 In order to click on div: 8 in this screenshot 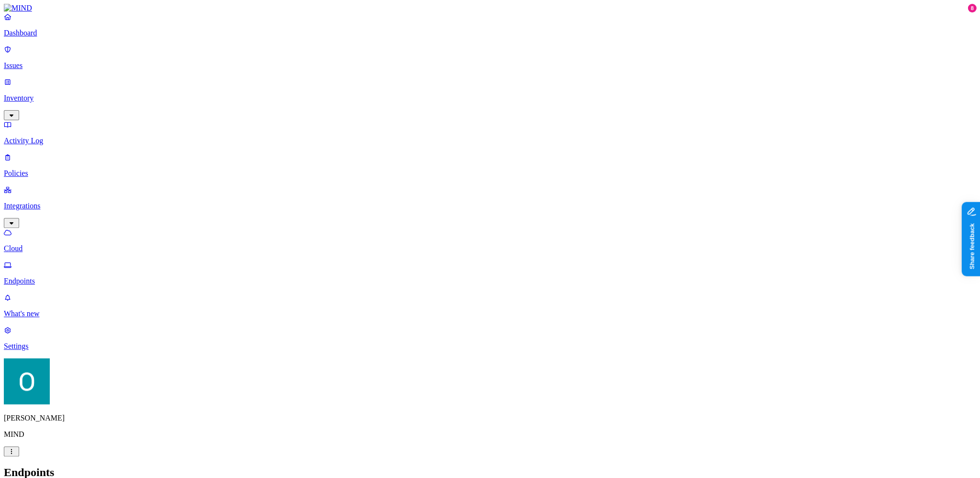, I will do `click(972, 8)`.